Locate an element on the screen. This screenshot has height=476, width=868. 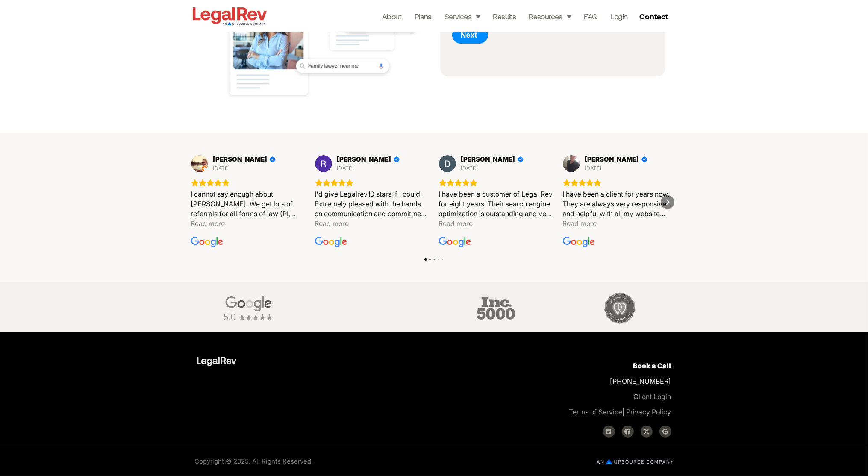
a: Resources is located at coordinates (549, 16).